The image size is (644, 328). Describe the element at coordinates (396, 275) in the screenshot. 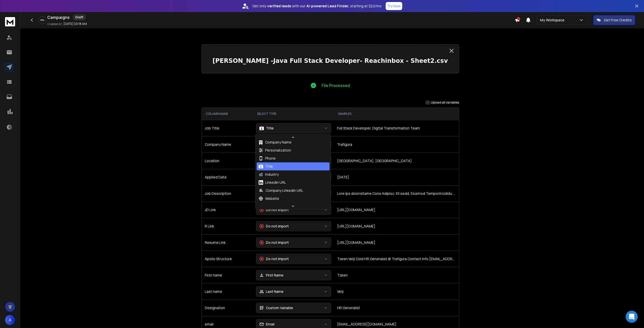

I see `td: Tzeen` at that location.